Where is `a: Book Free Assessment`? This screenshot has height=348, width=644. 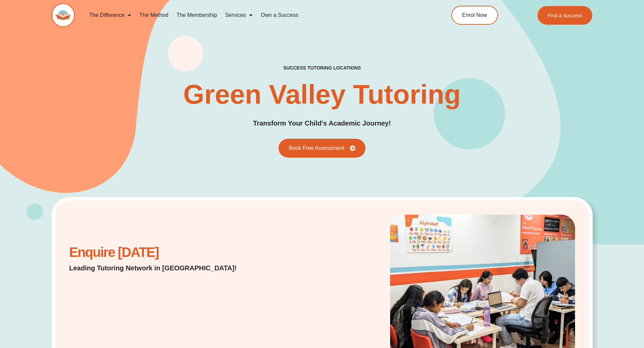
a: Book Free Assessment is located at coordinates (322, 148).